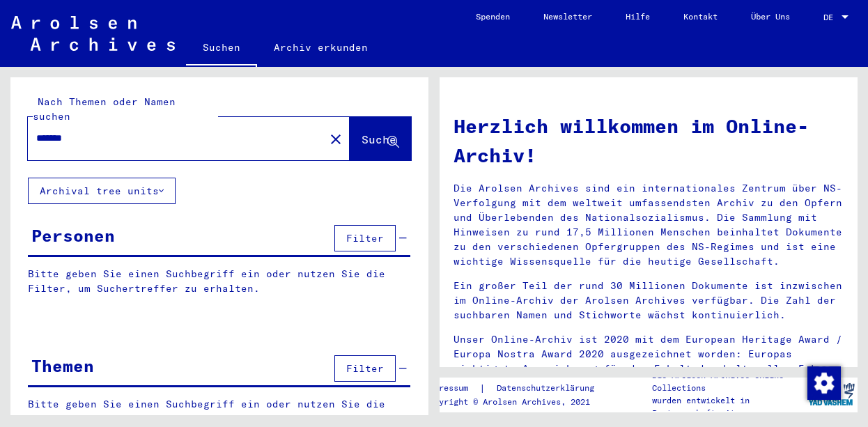 The width and height of the screenshot is (868, 427). I want to click on a: Datenschutzerklärung, so click(548, 388).